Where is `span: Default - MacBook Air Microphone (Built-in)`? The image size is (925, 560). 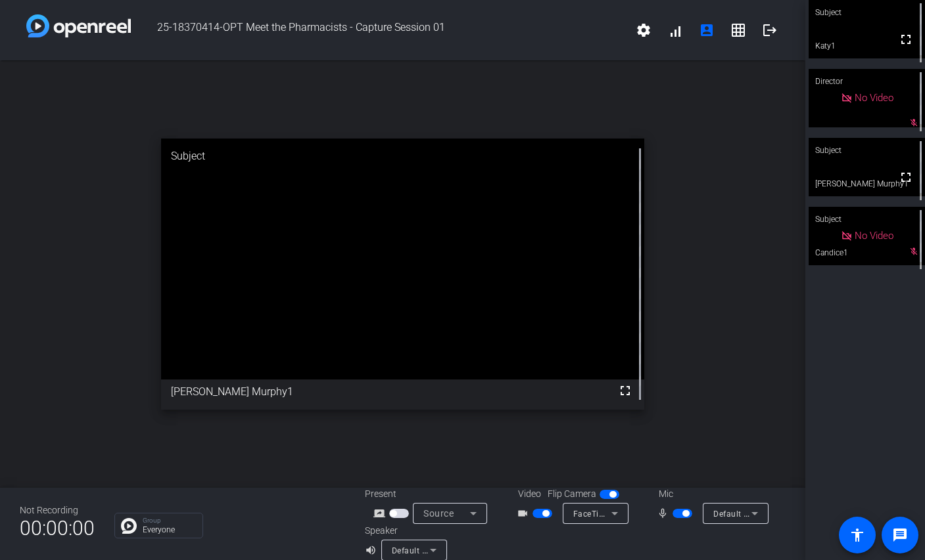
span: Default - MacBook Air Microphone (Built-in) is located at coordinates (796, 513).